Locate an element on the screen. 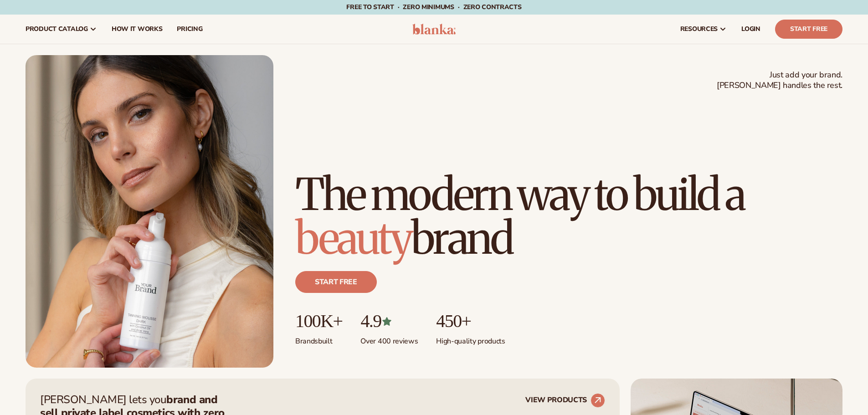 This screenshot has height=415, width=868. span: How It Works is located at coordinates (137, 29).